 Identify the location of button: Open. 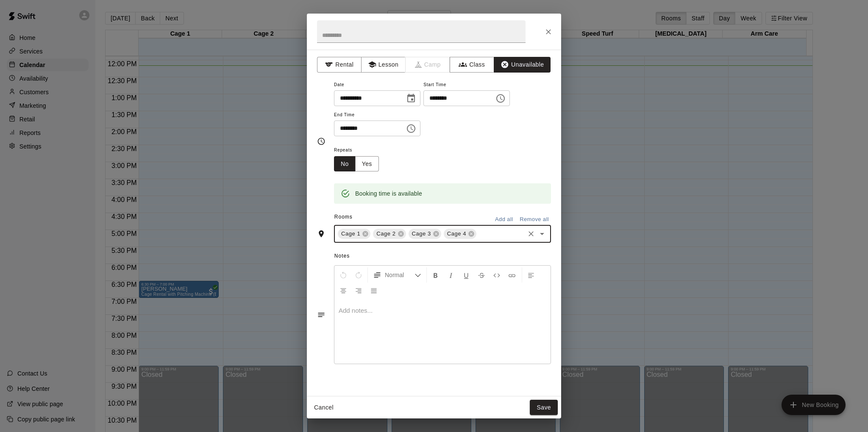
(542, 234).